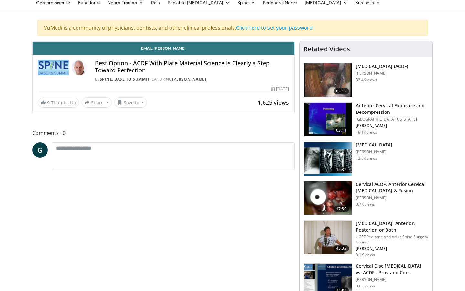  What do you see at coordinates (53, 68) in the screenshot?
I see `img: Spine: Base to Summit` at bounding box center [53, 68].